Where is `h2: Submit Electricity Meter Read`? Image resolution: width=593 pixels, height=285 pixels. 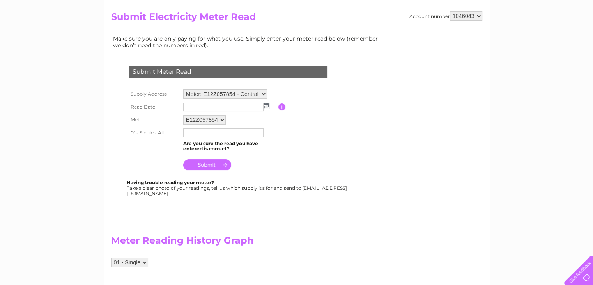
h2: Submit Electricity Meter Read is located at coordinates (297, 19).